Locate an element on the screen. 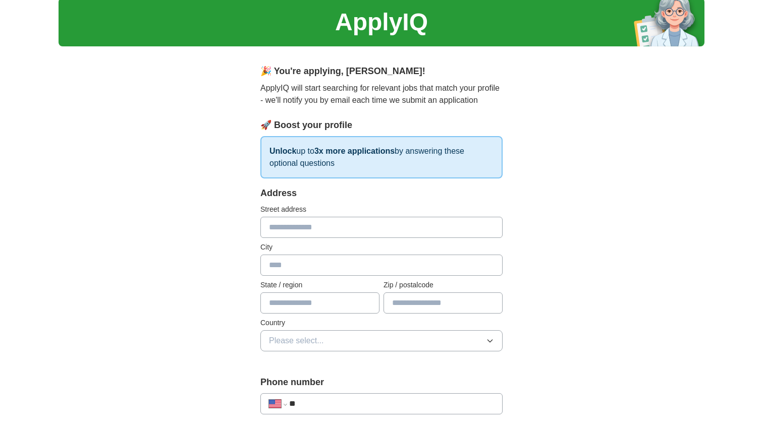 The width and height of the screenshot is (763, 432). label: Street address is located at coordinates (382, 209).